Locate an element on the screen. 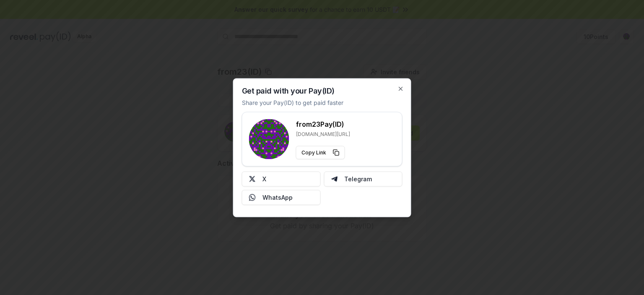 The width and height of the screenshot is (644, 295). p: Share your Pay(ID) to get paid faster is located at coordinates (293, 102).